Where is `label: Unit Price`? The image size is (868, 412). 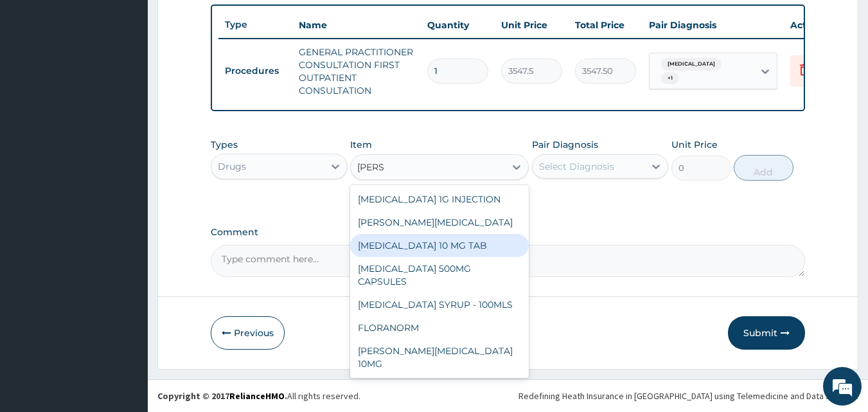
label: Unit Price is located at coordinates (694, 144).